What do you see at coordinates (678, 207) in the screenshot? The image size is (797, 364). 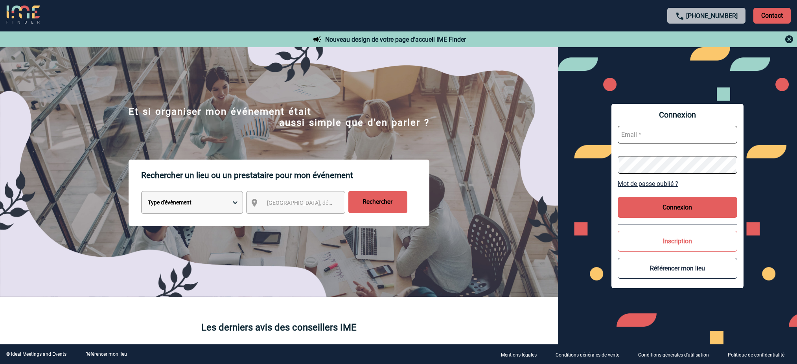 I see `button: Connexion` at bounding box center [678, 207].